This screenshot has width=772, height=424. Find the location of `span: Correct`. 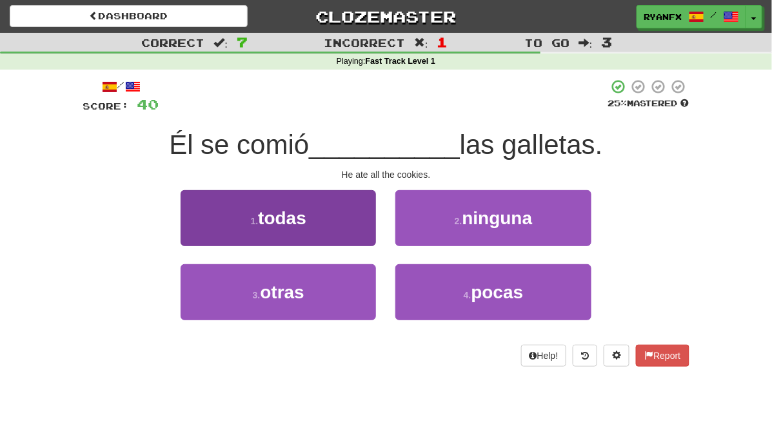

span: Correct is located at coordinates (173, 43).